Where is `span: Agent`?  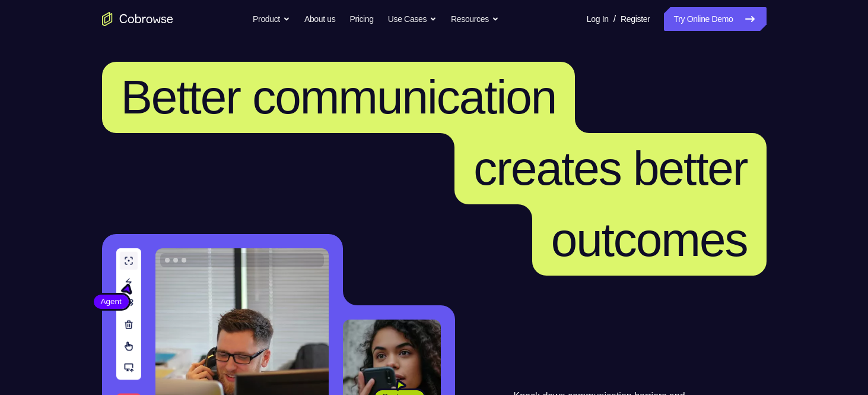
span: Agent is located at coordinates (111, 302).